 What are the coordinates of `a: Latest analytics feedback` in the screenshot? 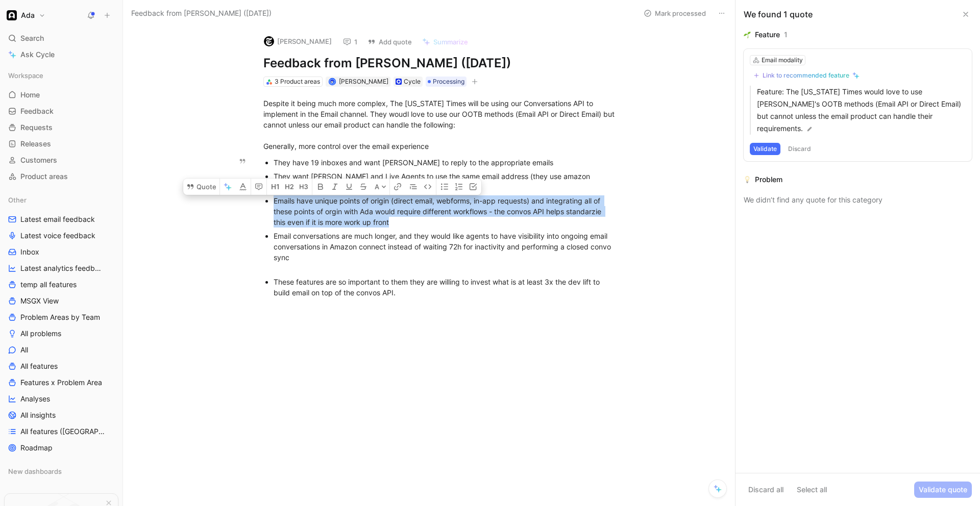 It's located at (61, 268).